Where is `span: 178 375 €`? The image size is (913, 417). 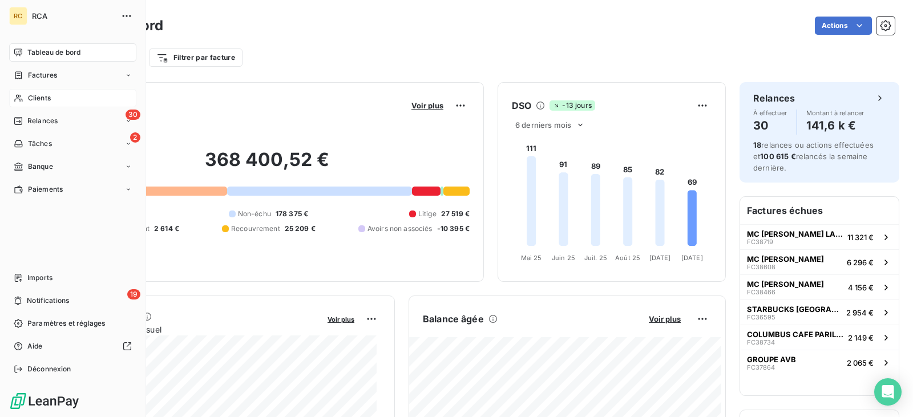 span: 178 375 € is located at coordinates (291, 214).